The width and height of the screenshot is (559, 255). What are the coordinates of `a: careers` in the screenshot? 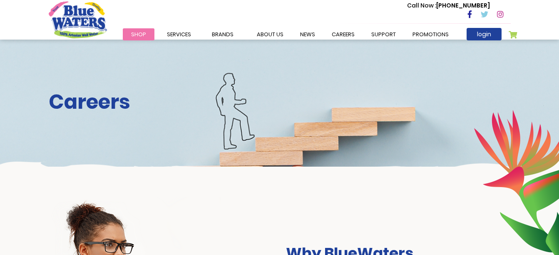 It's located at (343, 34).